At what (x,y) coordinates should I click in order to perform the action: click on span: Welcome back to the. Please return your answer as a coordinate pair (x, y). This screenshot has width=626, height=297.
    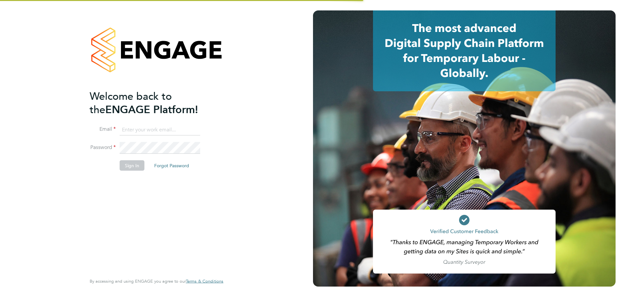
    Looking at the image, I should click on (131, 103).